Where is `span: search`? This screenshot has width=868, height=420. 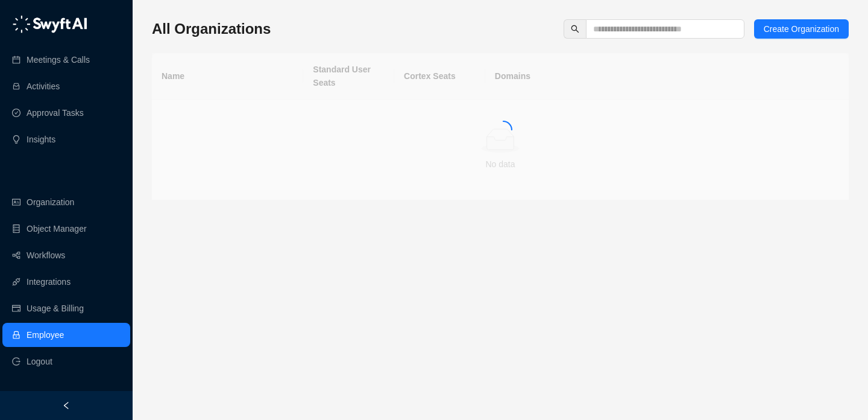
span: search is located at coordinates (575, 29).